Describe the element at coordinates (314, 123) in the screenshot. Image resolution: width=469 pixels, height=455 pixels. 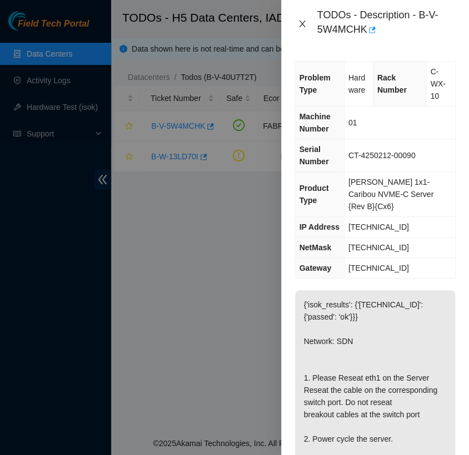
I see `span: Machine Number` at that location.